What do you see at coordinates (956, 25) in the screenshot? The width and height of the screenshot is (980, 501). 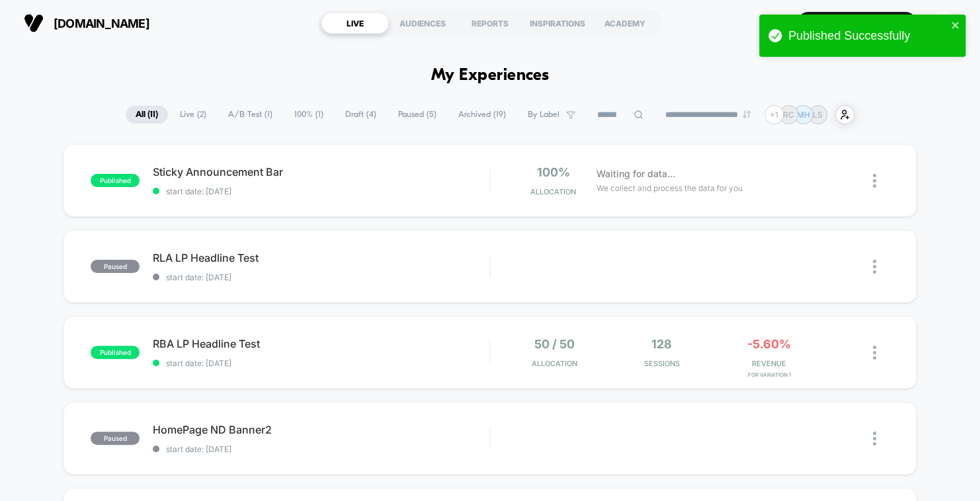 I see `button: close` at bounding box center [956, 25].